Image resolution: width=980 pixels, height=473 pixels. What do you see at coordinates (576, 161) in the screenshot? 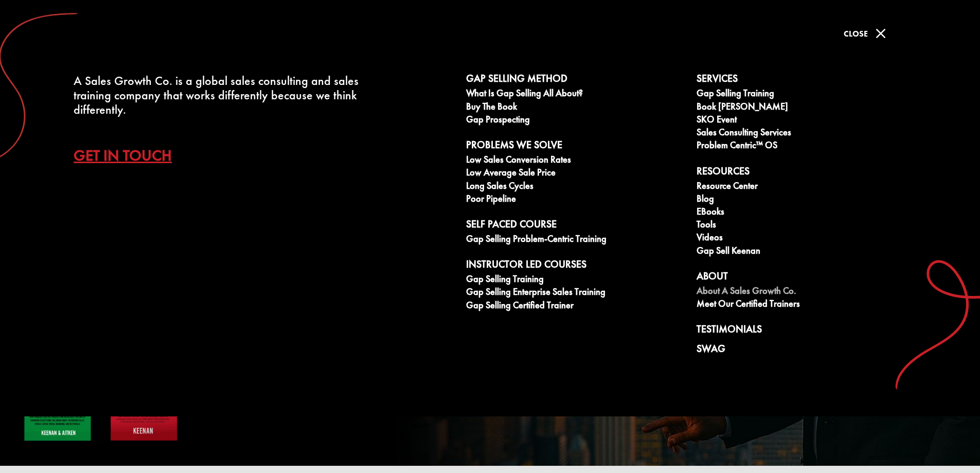
I see `a: Low Sales Conversion Rates` at bounding box center [576, 161].